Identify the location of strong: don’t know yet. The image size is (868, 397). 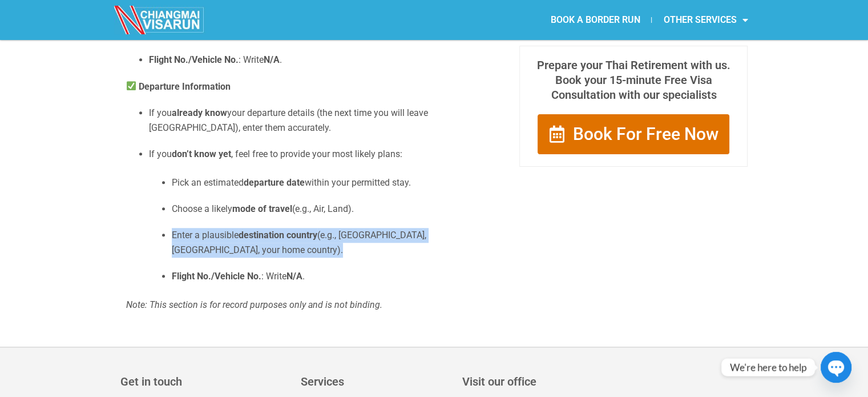
(202, 154).